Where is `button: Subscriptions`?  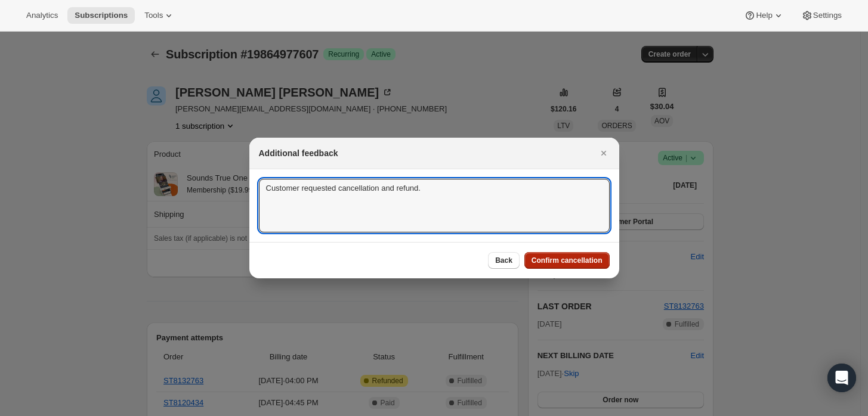 button: Subscriptions is located at coordinates (101, 15).